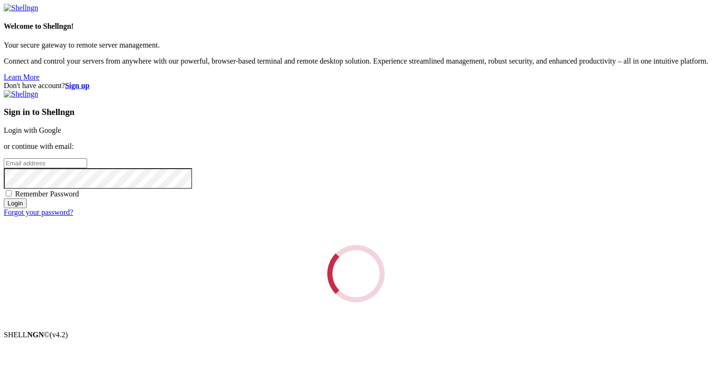 The width and height of the screenshot is (712, 366). I want to click on h4: Welcome to Shellngn!, so click(356, 26).